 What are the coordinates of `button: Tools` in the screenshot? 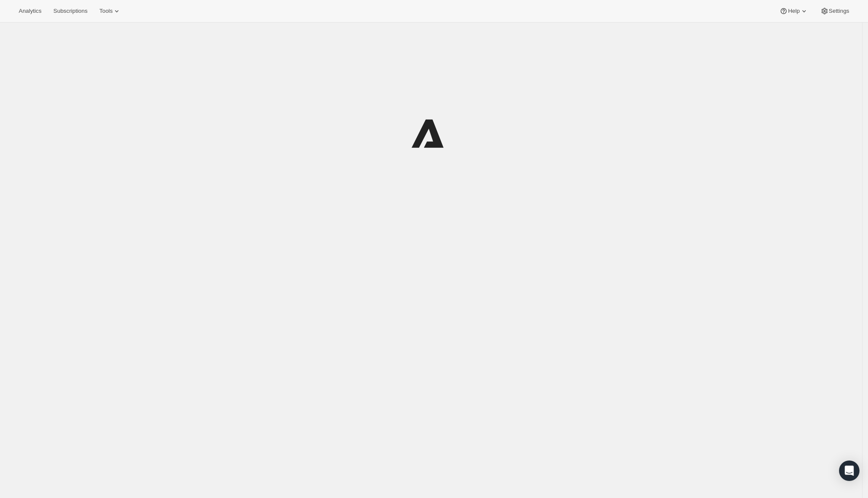 It's located at (110, 11).